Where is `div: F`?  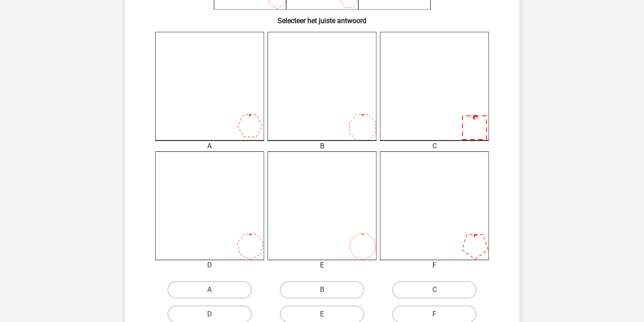 div: F is located at coordinates (434, 265).